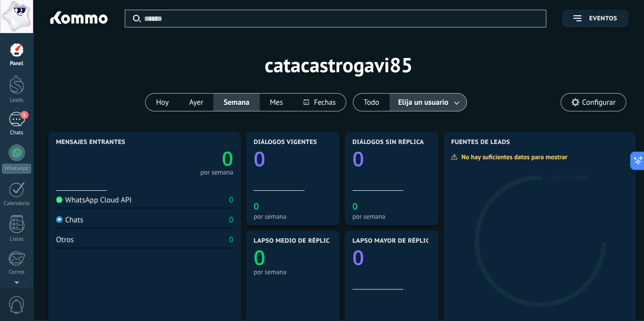 This screenshot has height=321, width=644. Describe the element at coordinates (371, 102) in the screenshot. I see `button: Todo` at that location.